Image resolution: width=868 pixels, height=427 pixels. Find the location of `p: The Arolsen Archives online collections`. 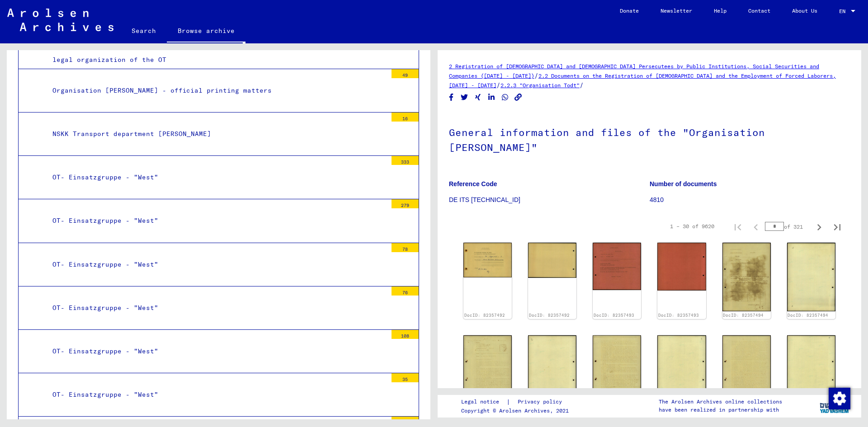

p: The Arolsen Archives online collections is located at coordinates (720, 401).